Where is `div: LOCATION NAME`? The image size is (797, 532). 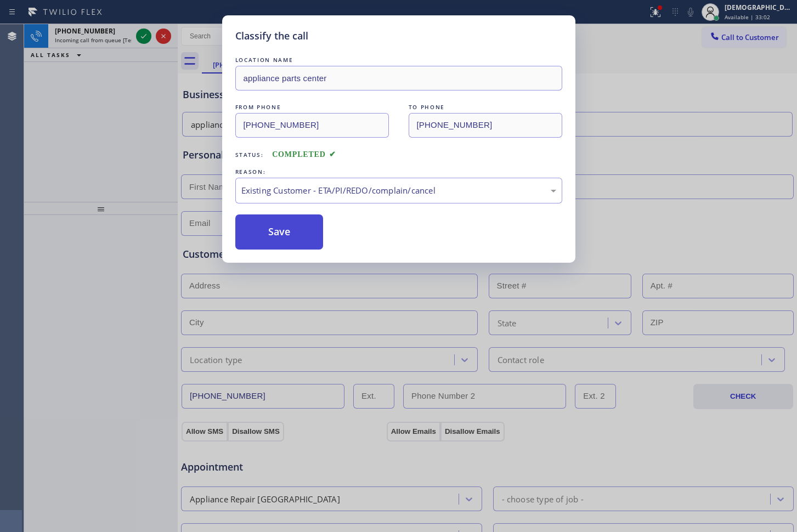
div: LOCATION NAME is located at coordinates (399, 60).